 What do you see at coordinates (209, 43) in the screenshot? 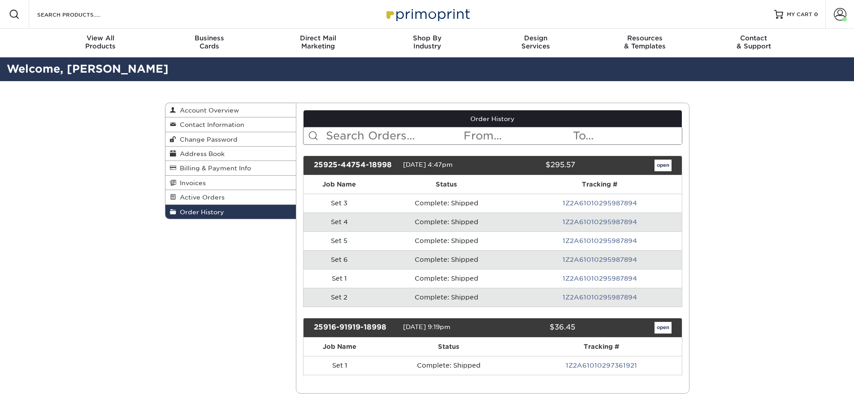
I see `a: BusinessCards` at bounding box center [209, 43].